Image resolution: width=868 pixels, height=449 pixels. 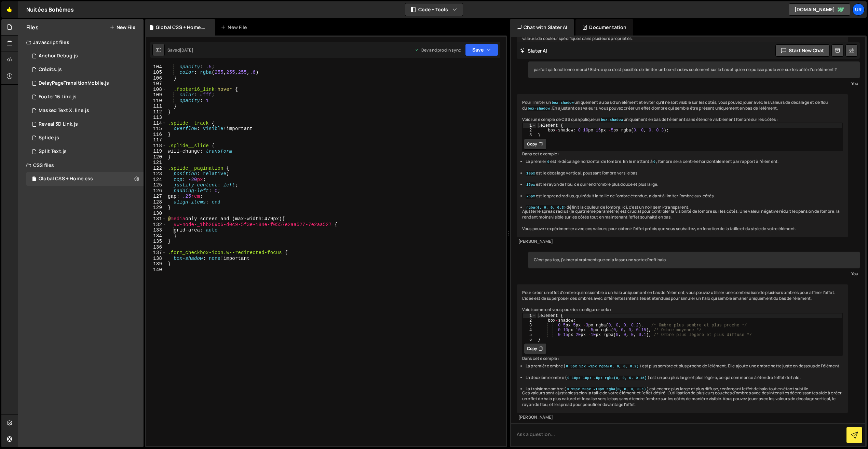 I want to click on div: 135, so click(x=156, y=242).